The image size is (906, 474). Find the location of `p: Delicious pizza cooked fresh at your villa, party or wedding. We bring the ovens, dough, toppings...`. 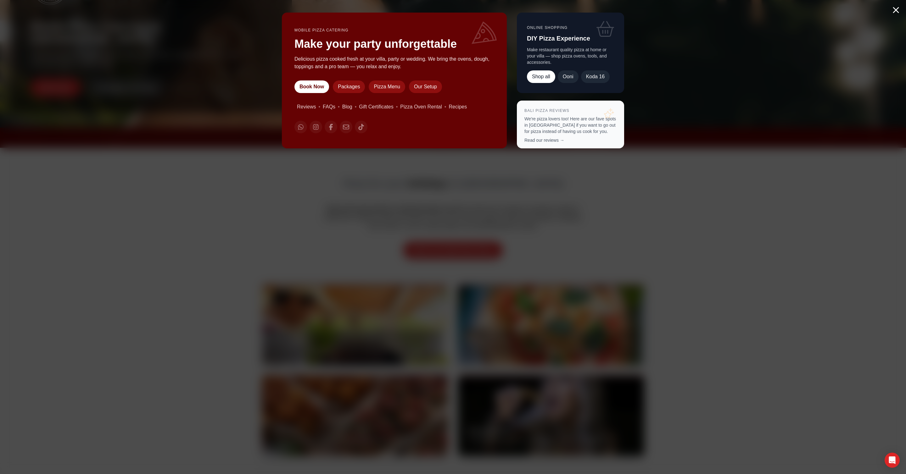

p: Delicious pizza cooked fresh at your villa, party or wedding. We bring the ovens, dough, toppings... is located at coordinates (394, 63).